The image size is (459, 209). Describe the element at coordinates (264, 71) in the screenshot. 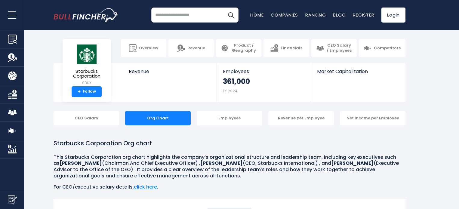

I see `span: Employees` at that location.